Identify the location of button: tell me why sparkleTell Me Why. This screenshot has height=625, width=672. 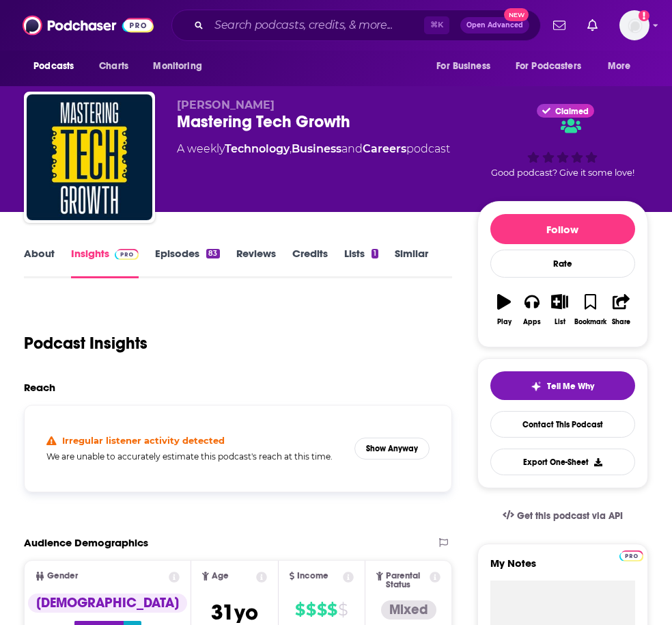
(563, 386).